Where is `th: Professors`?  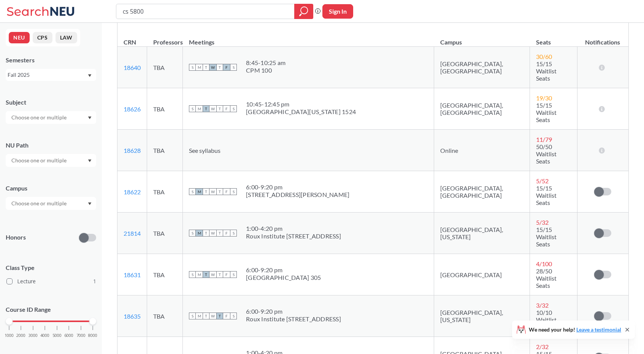 th: Professors is located at coordinates (165, 38).